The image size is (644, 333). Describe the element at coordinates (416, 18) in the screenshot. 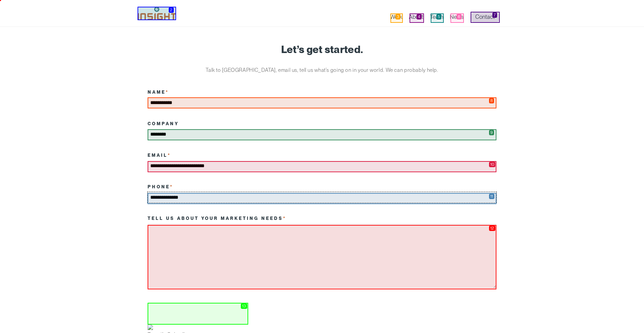

I see `a: About` at that location.